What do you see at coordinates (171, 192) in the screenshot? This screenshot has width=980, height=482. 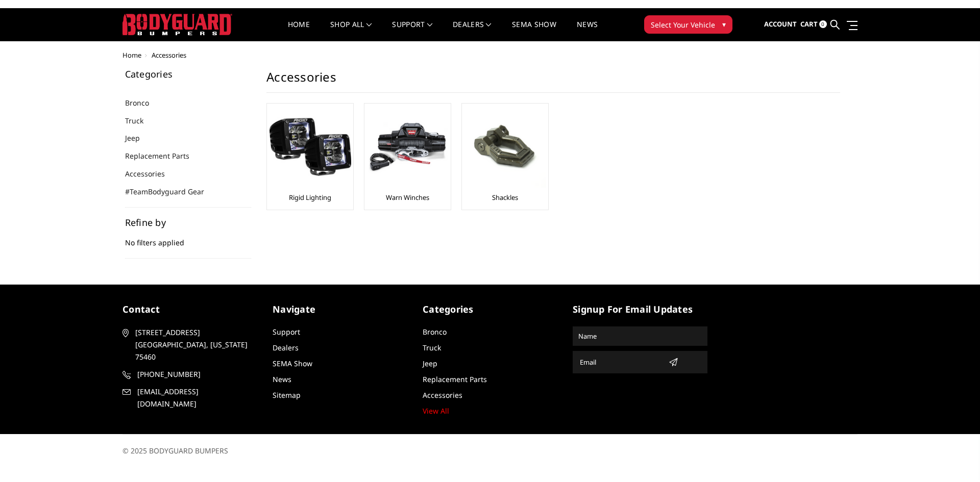 I see `a: #TeamBodyguard Gear` at bounding box center [171, 192].